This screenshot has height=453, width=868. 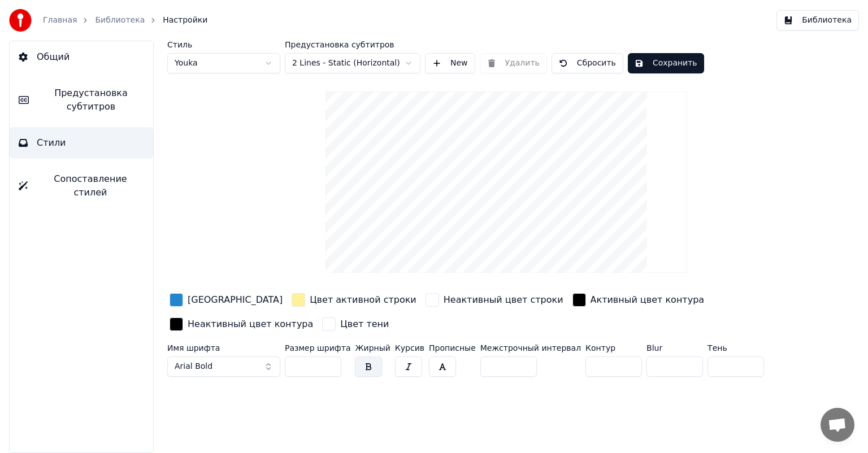 I want to click on div: Неактивный цвет контура, so click(x=250, y=324).